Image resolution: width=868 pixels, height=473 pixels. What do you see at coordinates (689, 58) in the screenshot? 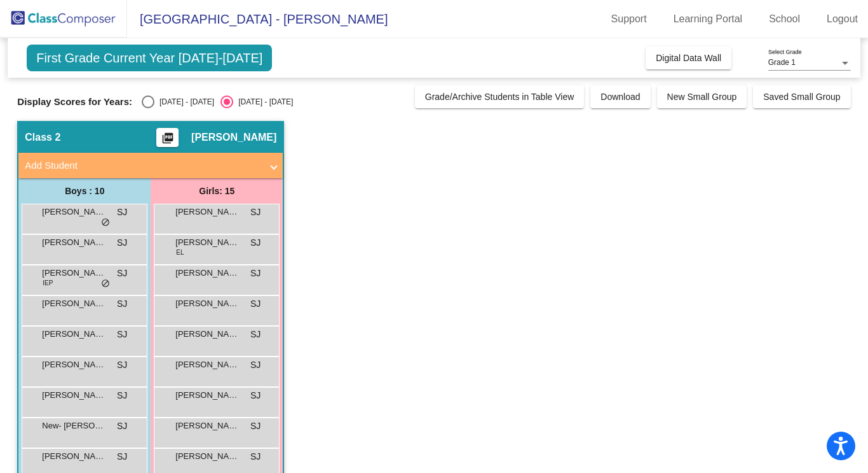
I see `button: Digital Data Wall` at bounding box center [689, 58].